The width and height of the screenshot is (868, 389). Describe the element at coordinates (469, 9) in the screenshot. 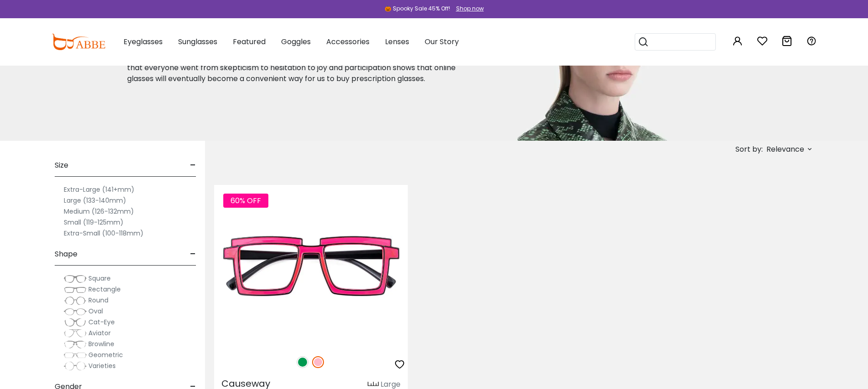

I see `div: Shop now` at that location.